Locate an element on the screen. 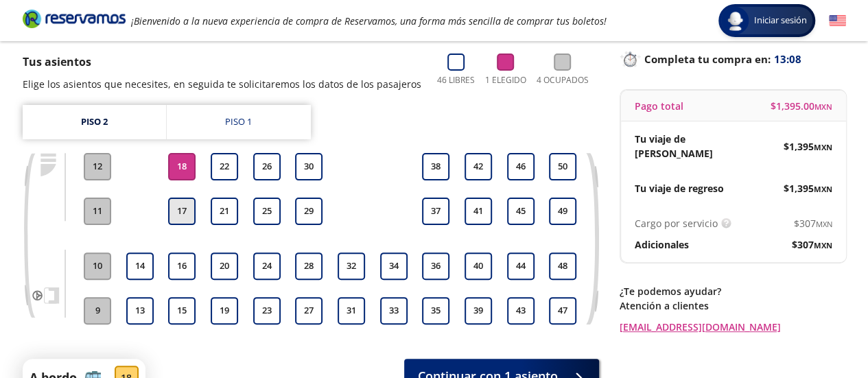  p: Cargo por servicio is located at coordinates (677, 223).